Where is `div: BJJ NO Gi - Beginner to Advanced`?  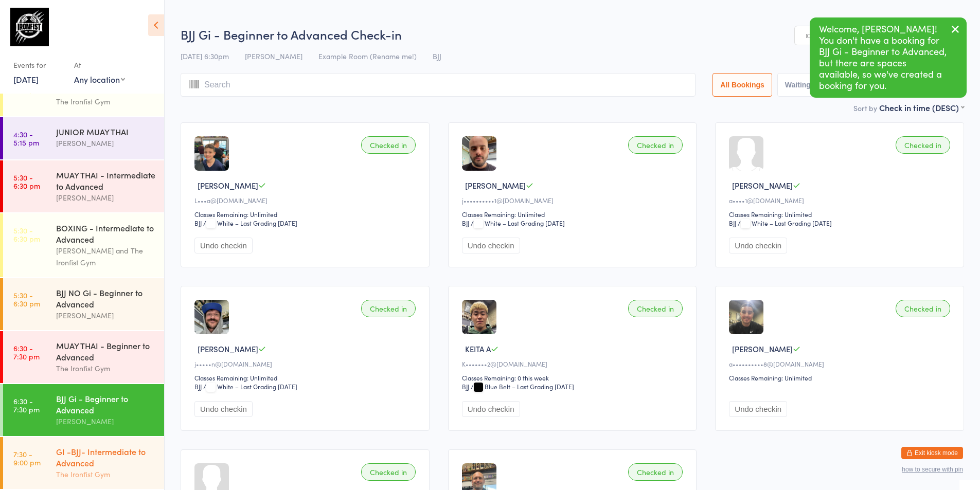
div: BJJ NO Gi - Beginner to Advanced is located at coordinates (105, 299).